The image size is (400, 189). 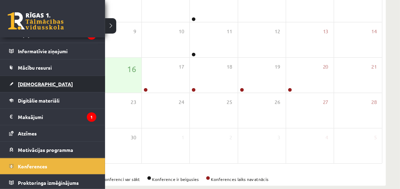 I want to click on span: 4, so click(x=327, y=138).